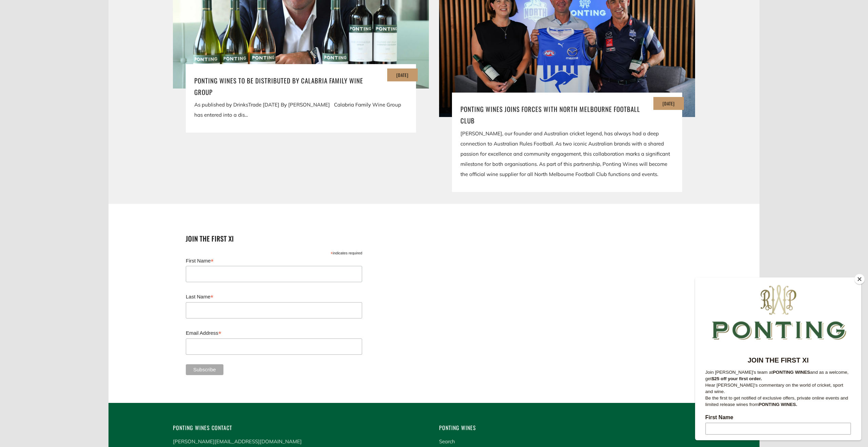 The image size is (868, 447). Describe the element at coordinates (567, 115) in the screenshot. I see `h3: Ponting Wines Joins Forces with North Melbourne Football Club` at that location.